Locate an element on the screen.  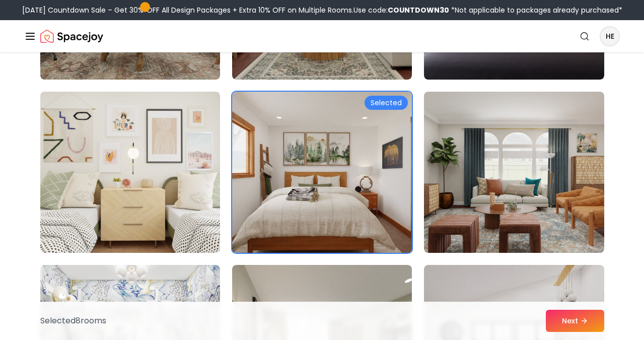
img: Room room-82 is located at coordinates (130, 172).